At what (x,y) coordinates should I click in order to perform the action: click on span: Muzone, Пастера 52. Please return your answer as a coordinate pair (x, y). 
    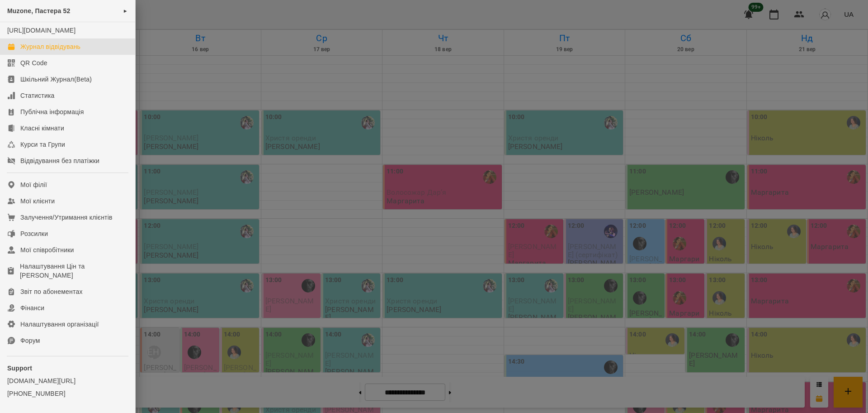
    Looking at the image, I should click on (39, 11).